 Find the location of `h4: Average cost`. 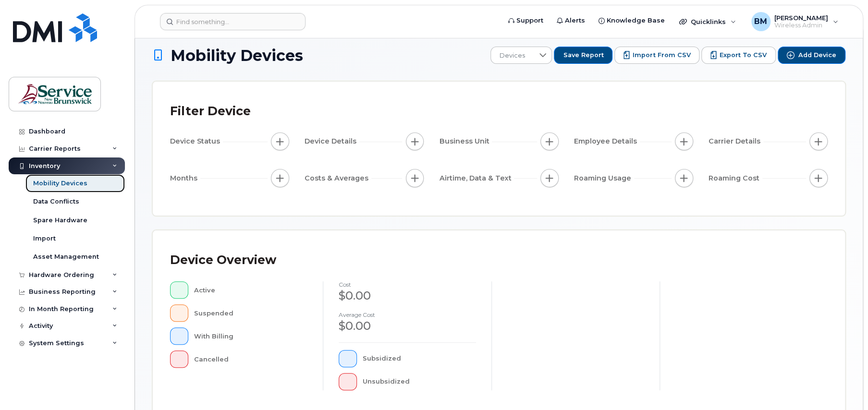

h4: Average cost is located at coordinates (407, 314).